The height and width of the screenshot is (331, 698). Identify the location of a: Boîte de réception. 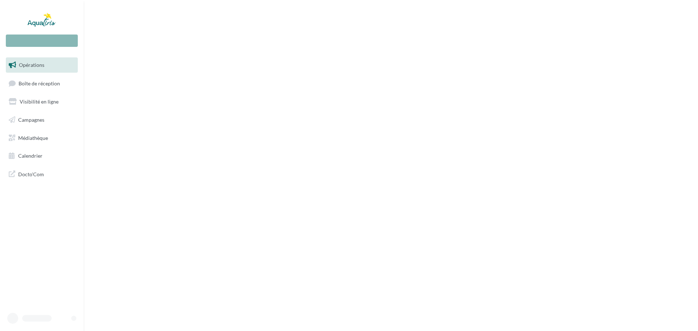
(42, 83).